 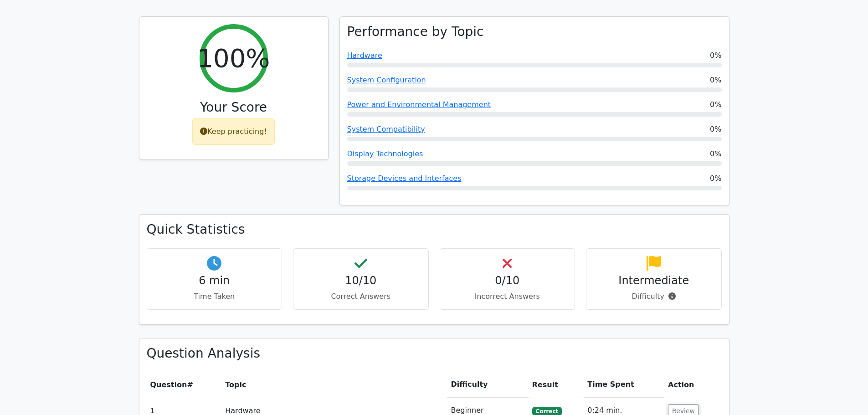 I want to click on a: Power and Environmental Management, so click(x=419, y=104).